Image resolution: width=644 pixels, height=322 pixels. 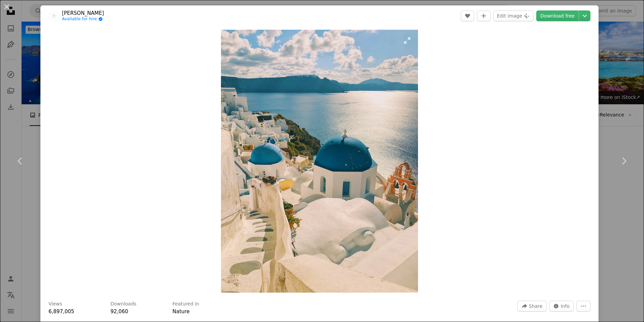 I want to click on button: Like, so click(x=467, y=16).